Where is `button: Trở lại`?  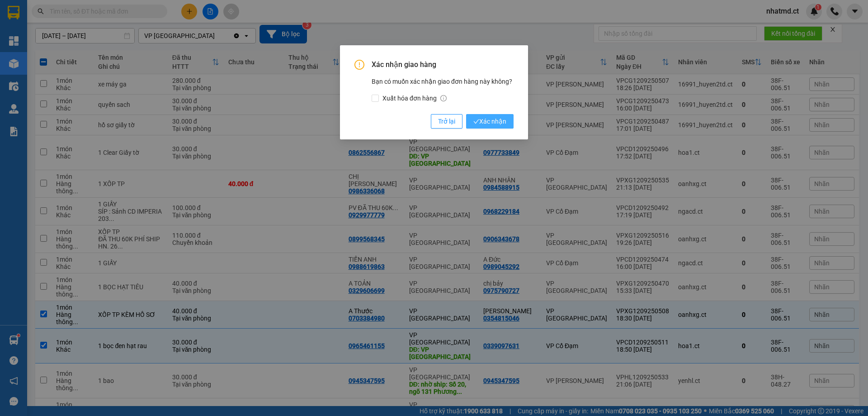
button: Trở lại is located at coordinates (446, 122).